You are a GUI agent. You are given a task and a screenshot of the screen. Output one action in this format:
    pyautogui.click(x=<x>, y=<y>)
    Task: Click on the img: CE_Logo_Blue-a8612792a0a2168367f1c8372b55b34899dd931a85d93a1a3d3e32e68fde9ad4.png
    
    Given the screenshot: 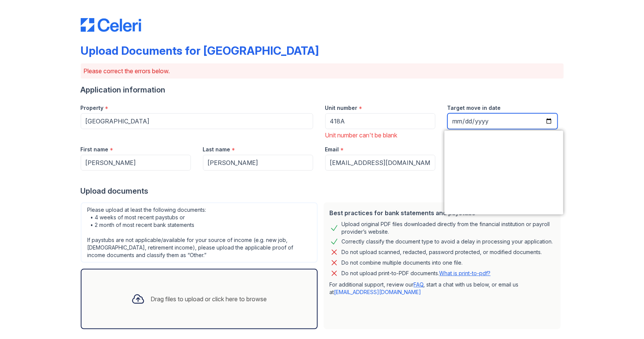 What is the action you would take?
    pyautogui.click(x=111, y=25)
    